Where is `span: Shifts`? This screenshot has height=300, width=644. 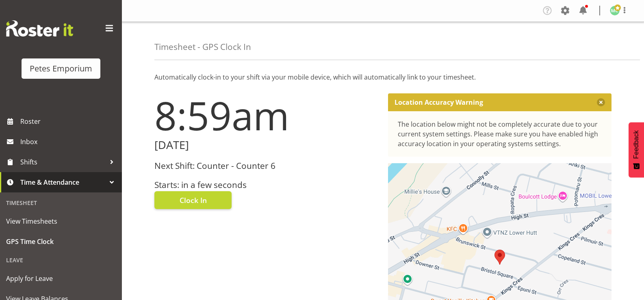
span: Shifts is located at coordinates (63, 162).